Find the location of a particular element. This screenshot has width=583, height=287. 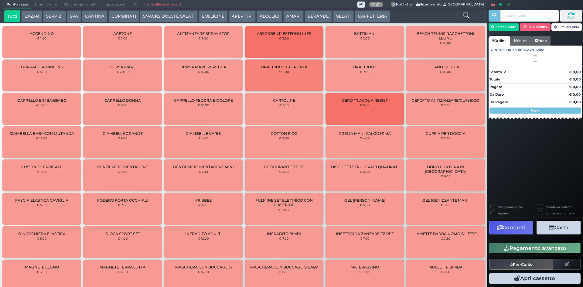

span: BORRACCIA MINIONS is located at coordinates (42, 67).